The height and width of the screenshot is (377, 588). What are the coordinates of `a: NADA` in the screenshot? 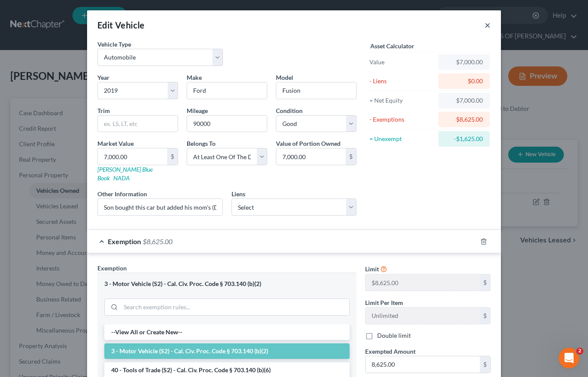 It's located at (122, 178).